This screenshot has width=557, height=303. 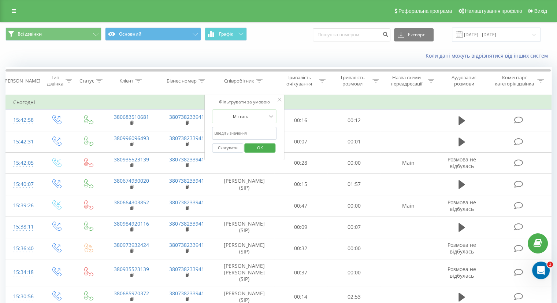 What do you see at coordinates (244, 102) in the screenshot?
I see `div: Фільтрувати за умовою` at bounding box center [244, 102].